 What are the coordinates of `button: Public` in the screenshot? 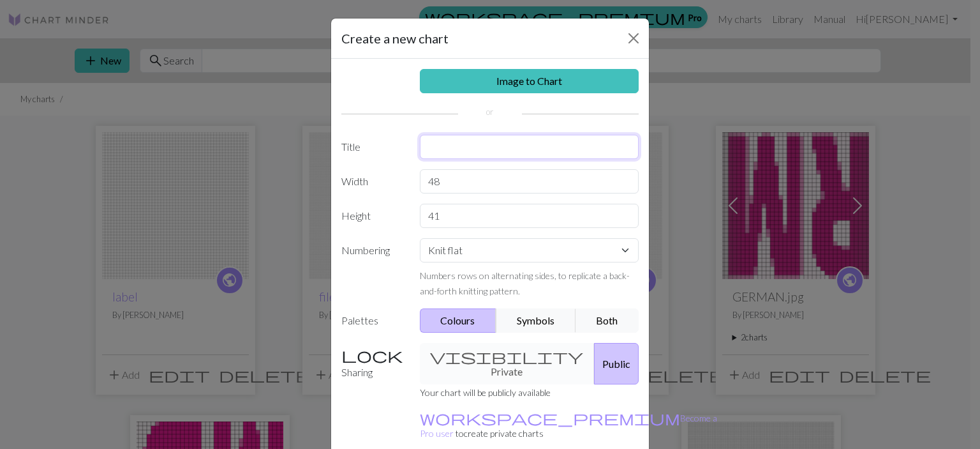 It's located at (616, 363).